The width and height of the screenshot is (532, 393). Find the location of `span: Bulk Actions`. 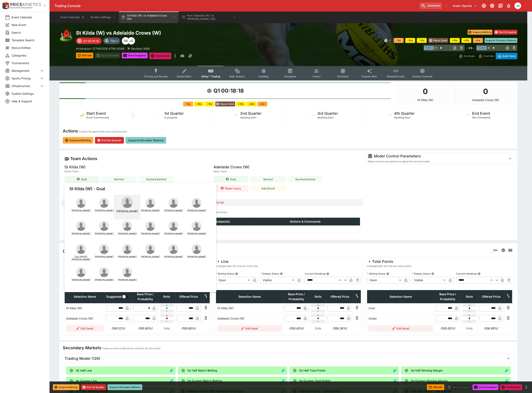

span: Bulk Actions is located at coordinates (237, 76).